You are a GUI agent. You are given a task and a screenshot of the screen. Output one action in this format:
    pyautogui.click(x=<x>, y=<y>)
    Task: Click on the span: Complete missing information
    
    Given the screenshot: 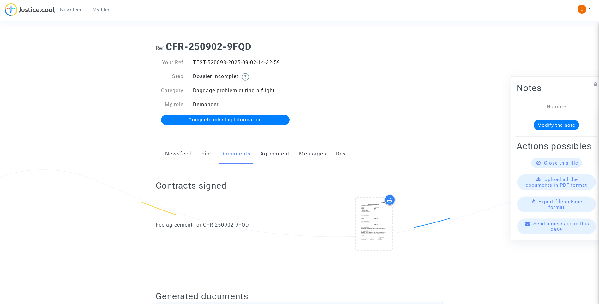 What is the action you would take?
    pyautogui.click(x=225, y=120)
    